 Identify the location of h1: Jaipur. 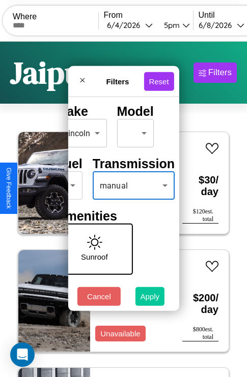
(52, 73).